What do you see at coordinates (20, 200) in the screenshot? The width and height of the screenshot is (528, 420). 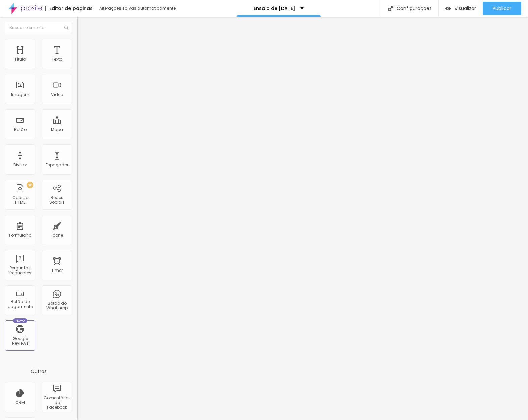 I see `div: Código HTML` at bounding box center [20, 200].